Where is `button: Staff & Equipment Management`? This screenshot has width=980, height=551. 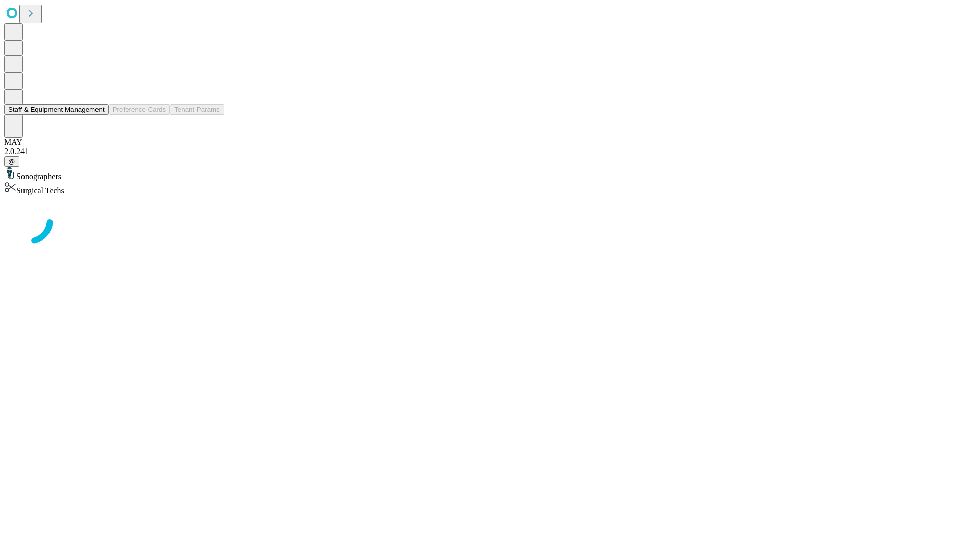 button: Staff & Equipment Management is located at coordinates (56, 109).